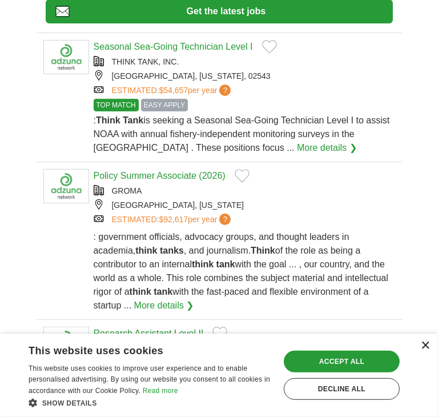 The height and width of the screenshot is (417, 438). Describe the element at coordinates (150, 402) in the screenshot. I see `div: Show details` at that location.